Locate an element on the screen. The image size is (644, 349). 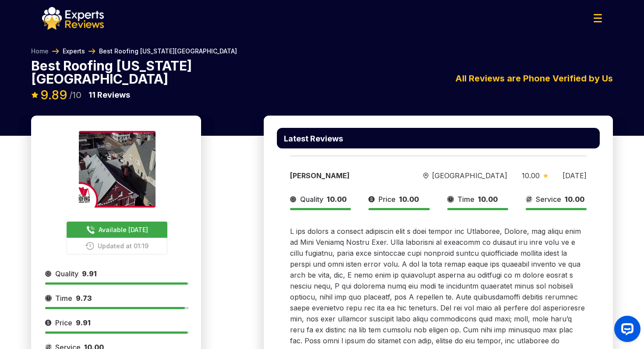
span: 9.89 is located at coordinates (54, 95).